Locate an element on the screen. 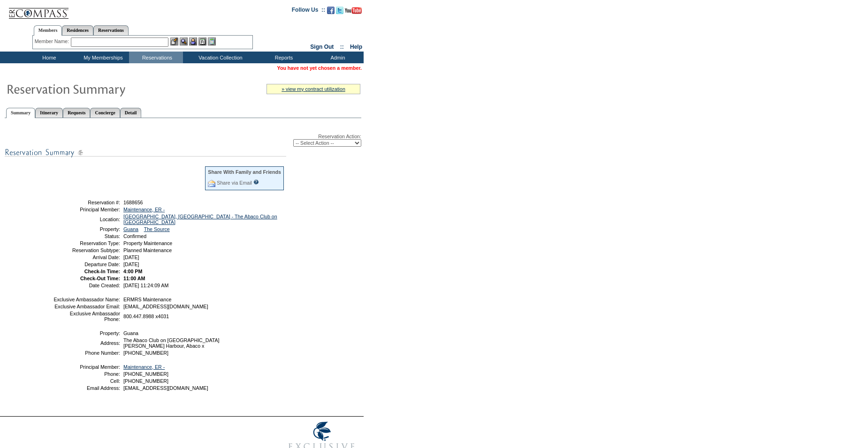  a: Follow us on Twitter is located at coordinates (340, 12).